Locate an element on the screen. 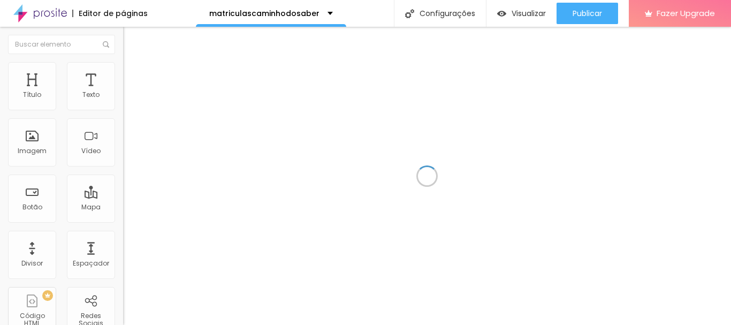  p: matriculascaminhodosaber is located at coordinates (264, 13).